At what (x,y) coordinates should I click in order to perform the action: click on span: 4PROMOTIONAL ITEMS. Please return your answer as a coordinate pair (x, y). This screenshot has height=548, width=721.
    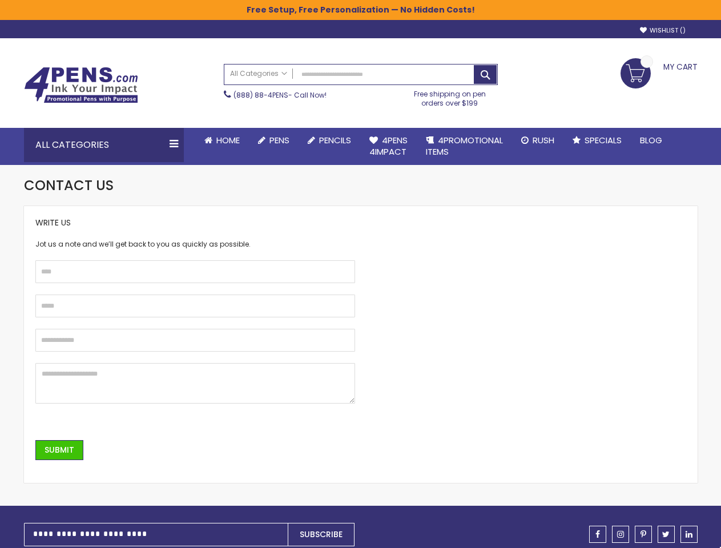
    Looking at the image, I should click on (464, 146).